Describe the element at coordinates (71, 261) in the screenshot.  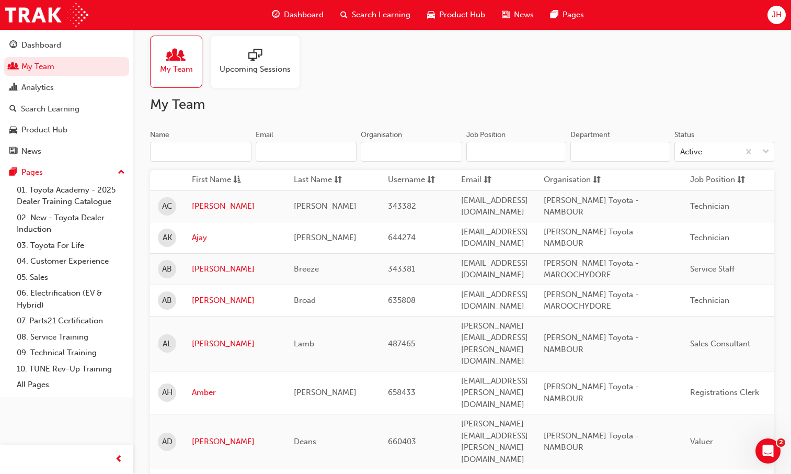
I see `a: 04. Customer Experience` at that location.